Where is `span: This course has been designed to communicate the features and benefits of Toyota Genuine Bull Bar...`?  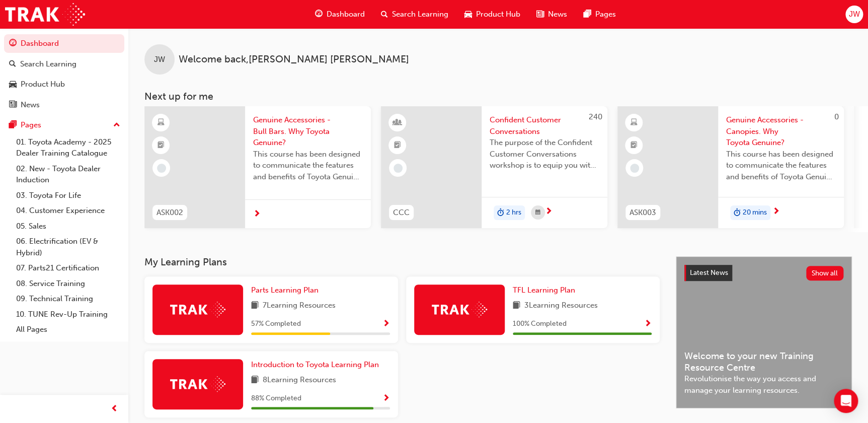 span: This course has been designed to communicate the features and benefits of Toyota Genuine Bull Bar... is located at coordinates (308, 165).